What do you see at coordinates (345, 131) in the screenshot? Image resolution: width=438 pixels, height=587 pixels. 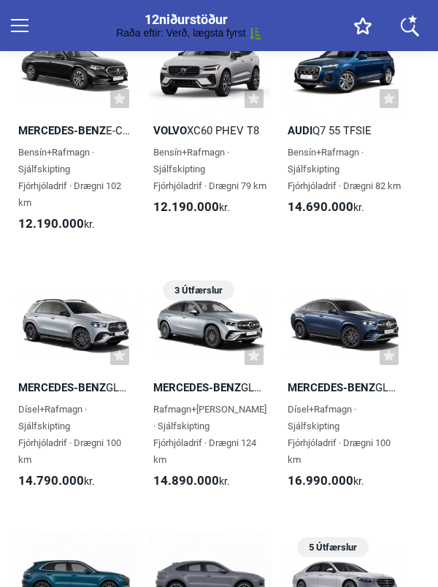 I see `a: 3 ÚtfærslurAudiQ7 55 TFSIeBensín+Rafmagn · SjálfskiptingFjórhjóladrif · Drægni 82 km14.690.000kr.` at bounding box center [345, 131].